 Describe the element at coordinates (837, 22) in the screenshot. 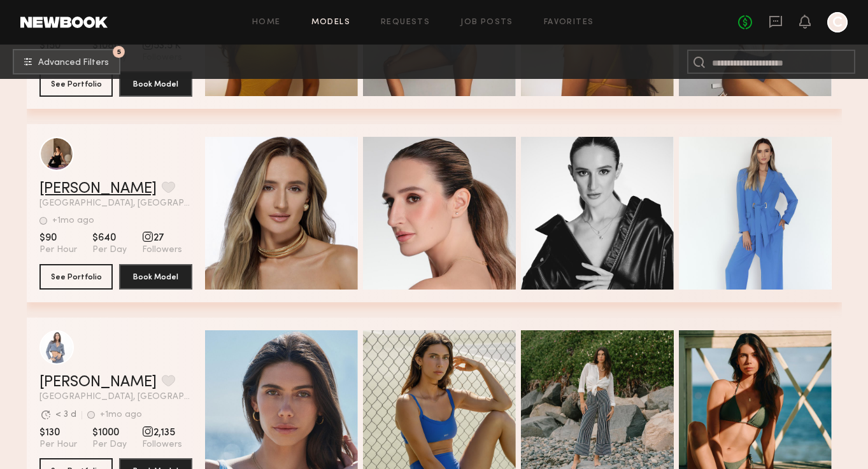

I see `a: C` at that location.